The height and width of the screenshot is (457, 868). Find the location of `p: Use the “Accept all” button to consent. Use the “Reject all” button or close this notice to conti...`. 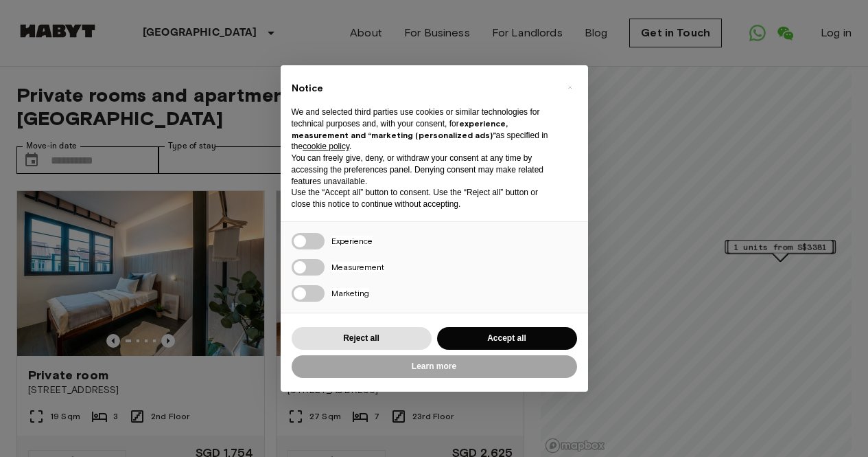

p: Use the “Accept all” button to consent. Use the “Reject all” button or close this notice to conti... is located at coordinates (424, 199).